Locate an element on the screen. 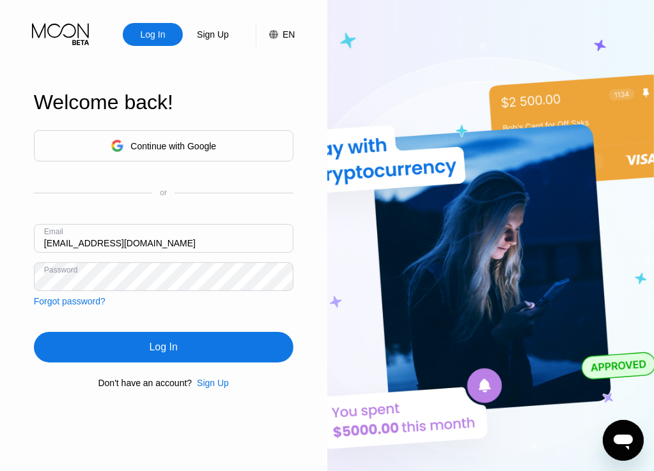 The width and height of the screenshot is (654, 471). div: Don't have an account? is located at coordinates (145, 383).